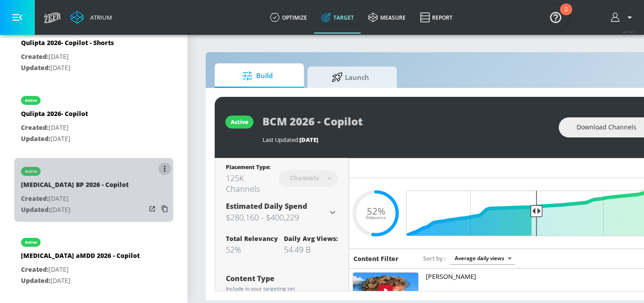  Describe the element at coordinates (252, 250) in the screenshot. I see `div: 52%` at that location.